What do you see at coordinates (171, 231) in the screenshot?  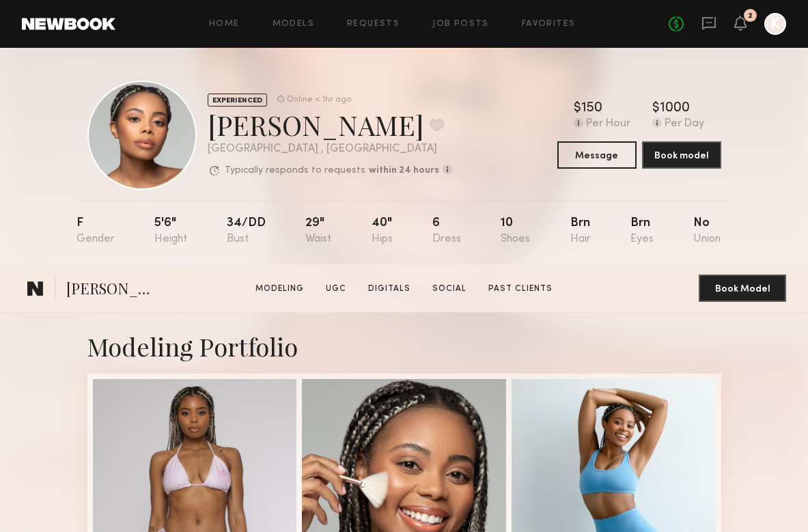 I see `div: 5'6"` at bounding box center [171, 231].